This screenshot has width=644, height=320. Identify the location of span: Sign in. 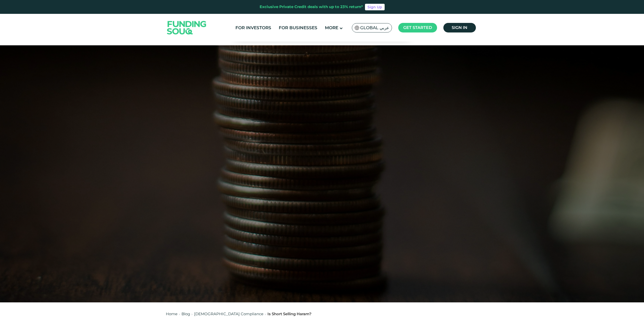
(459, 28).